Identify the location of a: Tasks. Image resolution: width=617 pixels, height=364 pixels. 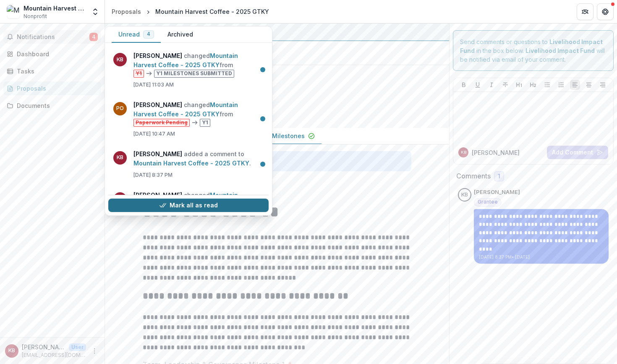
(52, 71).